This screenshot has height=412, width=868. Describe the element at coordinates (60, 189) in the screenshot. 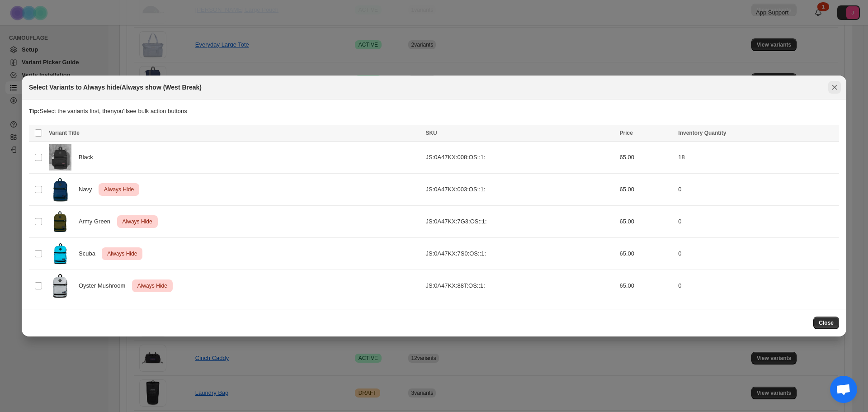

I see `img: JS0A47KX003-FRONT.webp` at that location.